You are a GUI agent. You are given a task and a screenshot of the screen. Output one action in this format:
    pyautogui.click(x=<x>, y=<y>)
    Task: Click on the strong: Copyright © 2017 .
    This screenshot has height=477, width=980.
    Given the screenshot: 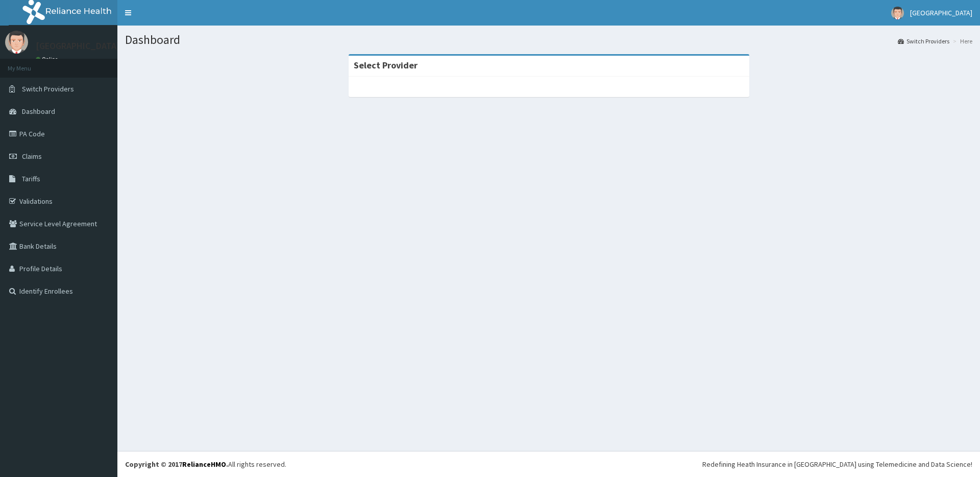 What is the action you would take?
    pyautogui.click(x=176, y=464)
    